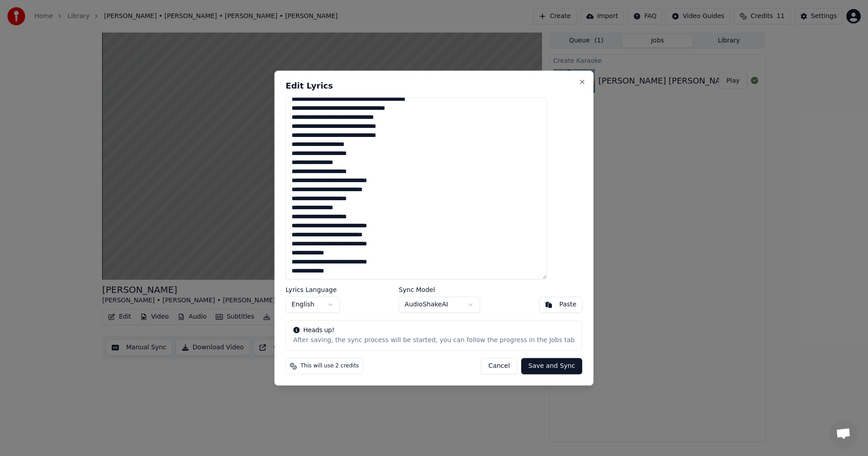  I want to click on label: Lyrics Language, so click(313, 290).